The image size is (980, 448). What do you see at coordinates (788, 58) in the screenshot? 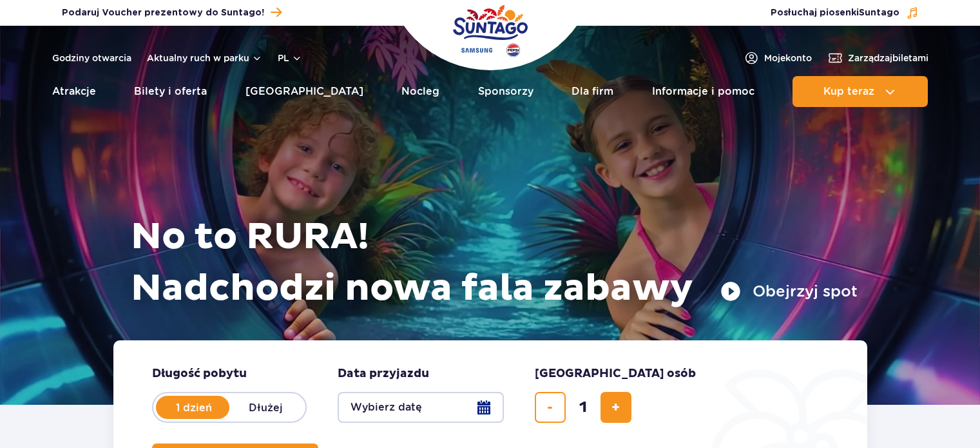
I see `span: Moje konto` at bounding box center [788, 58].